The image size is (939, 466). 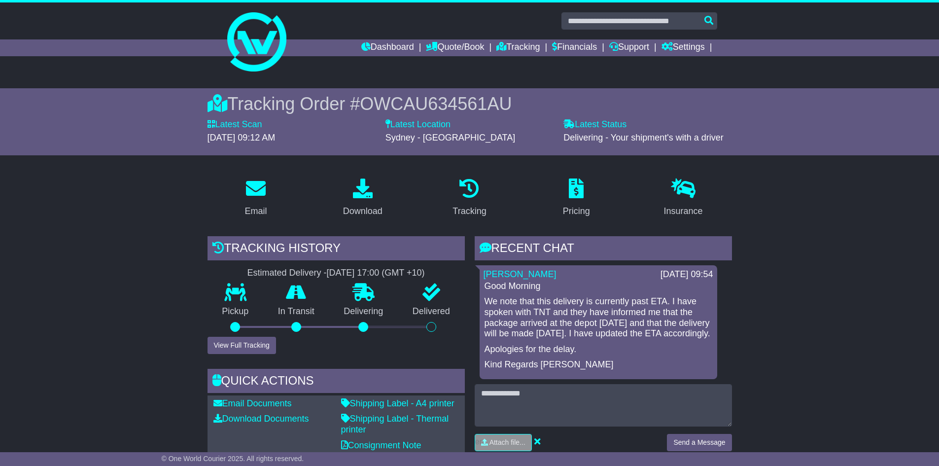 What do you see at coordinates (363, 198) in the screenshot?
I see `a: Download` at bounding box center [363, 198].